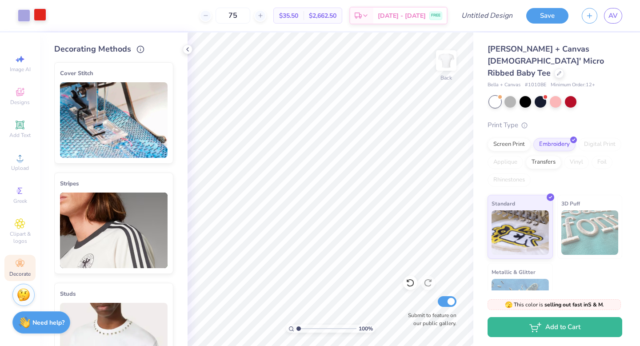 Image resolution: width=640 pixels, height=346 pixels. Describe the element at coordinates (554, 304) in the screenshot. I see `span: This color is .` at that location.